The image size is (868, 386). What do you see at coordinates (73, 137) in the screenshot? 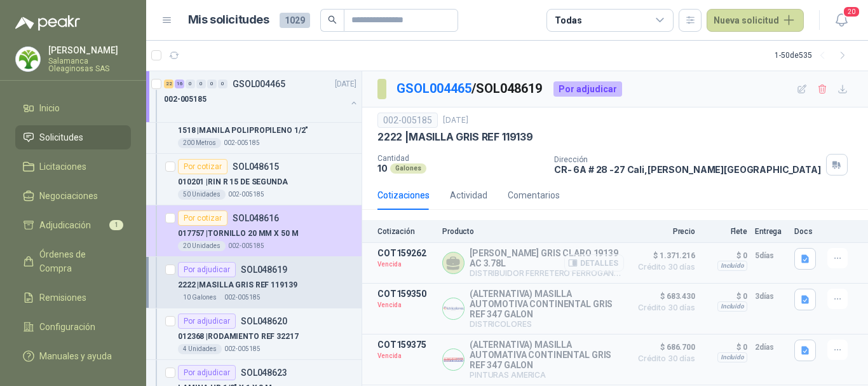
I see `a: Solicitudes` at bounding box center [73, 137].